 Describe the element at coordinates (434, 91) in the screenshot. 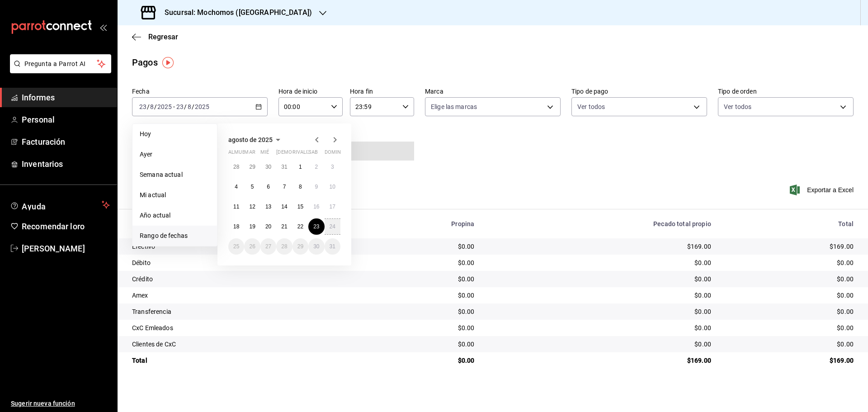

I see `font: Marca` at that location.